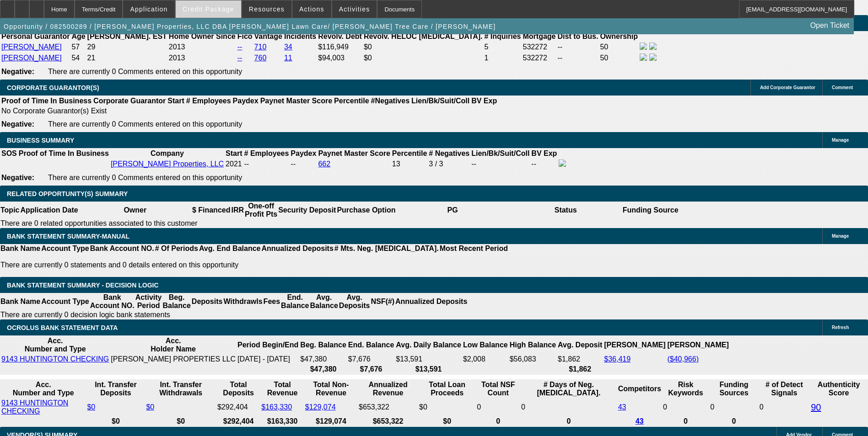 The height and width of the screenshot is (436, 868). What do you see at coordinates (839, 389) in the screenshot?
I see `th: Authenticity Score` at bounding box center [839, 389].